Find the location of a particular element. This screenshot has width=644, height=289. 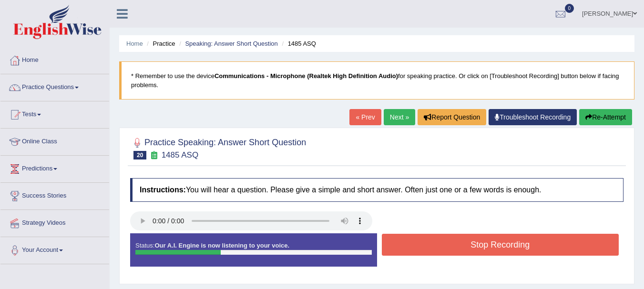

a: Your Account is located at coordinates (55, 249).